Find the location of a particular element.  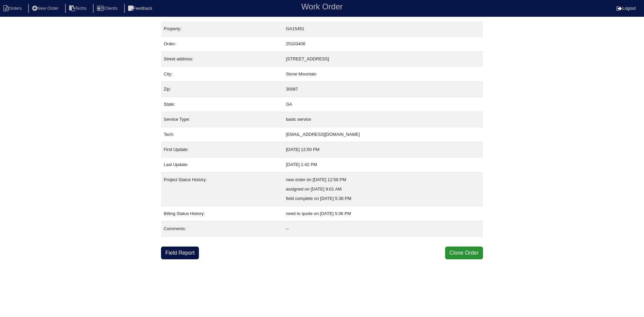

td: Property: is located at coordinates (222, 29).